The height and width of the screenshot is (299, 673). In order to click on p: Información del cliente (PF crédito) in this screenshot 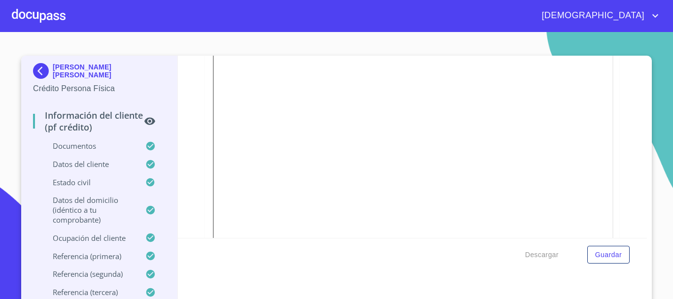, I will do `click(88, 121)`.